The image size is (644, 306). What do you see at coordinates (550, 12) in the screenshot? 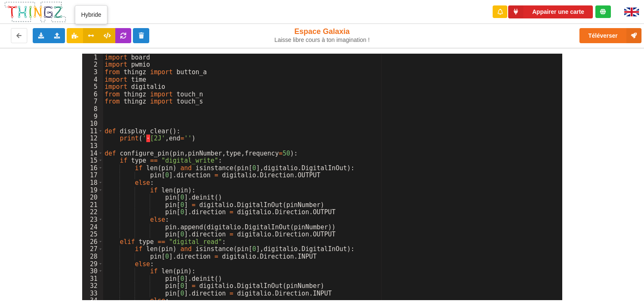
I see `button: Appairer une carte` at bounding box center [550, 12].